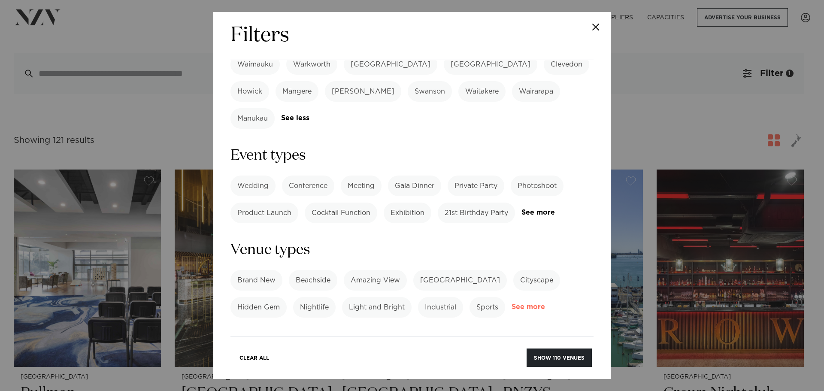 This screenshot has width=824, height=391. Describe the element at coordinates (536, 280) in the screenshot. I see `label: Cityscape` at that location.